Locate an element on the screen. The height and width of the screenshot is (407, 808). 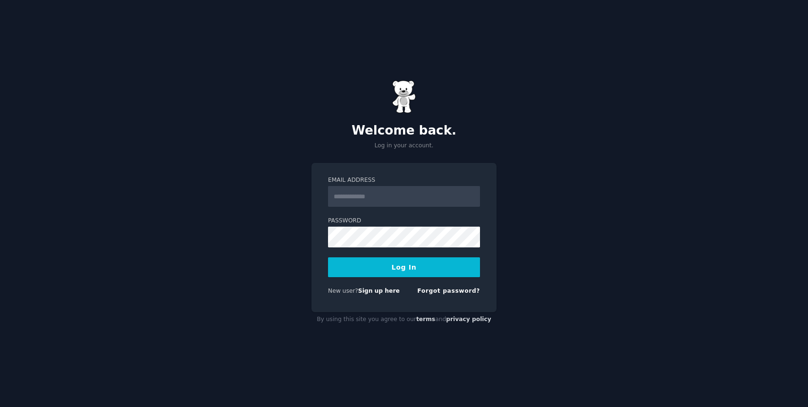
a: Sign up here is located at coordinates (379, 291).